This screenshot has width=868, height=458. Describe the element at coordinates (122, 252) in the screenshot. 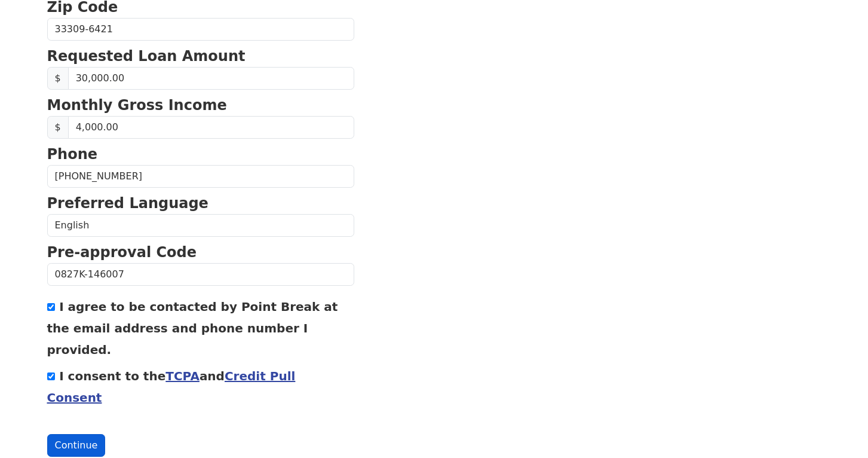

I see `strong: Pre-approval Code` at that location.